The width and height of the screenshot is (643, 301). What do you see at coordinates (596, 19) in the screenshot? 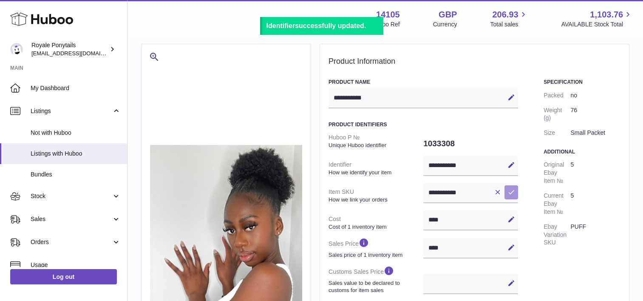
I see `a: 1,103.76 AVAILABLE Stock Total` at bounding box center [596, 19].